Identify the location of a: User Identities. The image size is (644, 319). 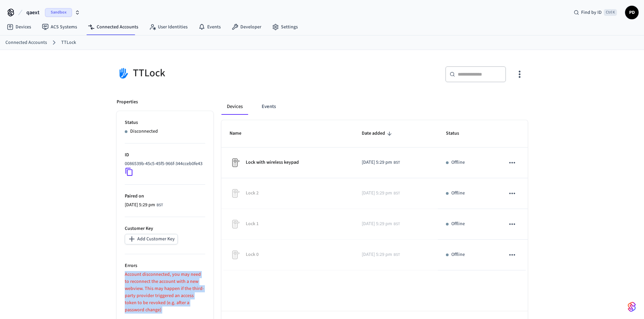
(168, 27).